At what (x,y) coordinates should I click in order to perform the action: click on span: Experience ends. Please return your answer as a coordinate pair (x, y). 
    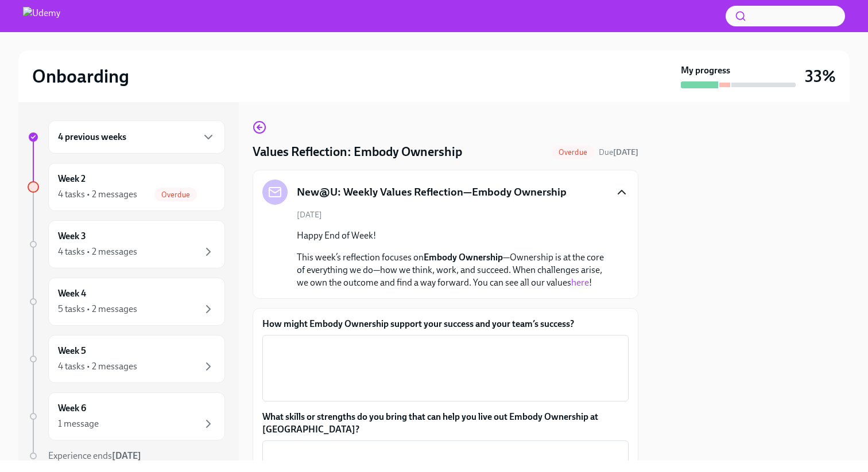
    Looking at the image, I should click on (94, 455).